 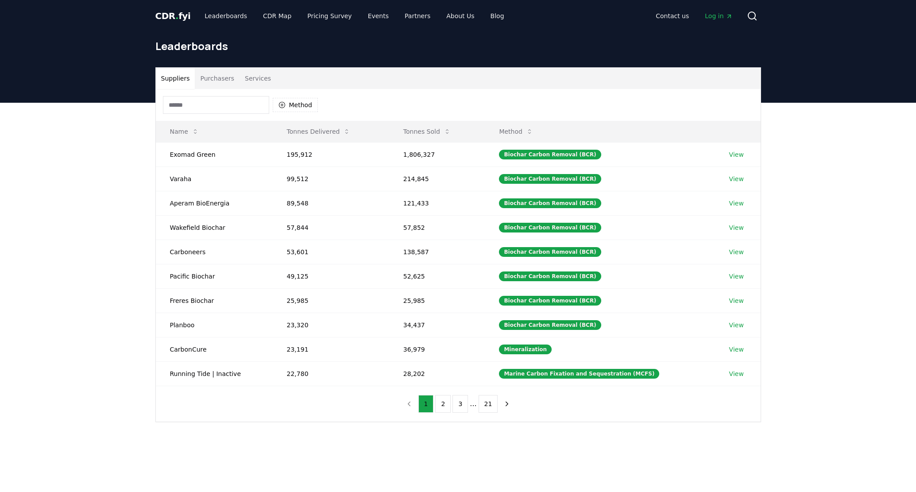 What do you see at coordinates (214, 300) in the screenshot?
I see `td: Freres Biochar` at bounding box center [214, 300].